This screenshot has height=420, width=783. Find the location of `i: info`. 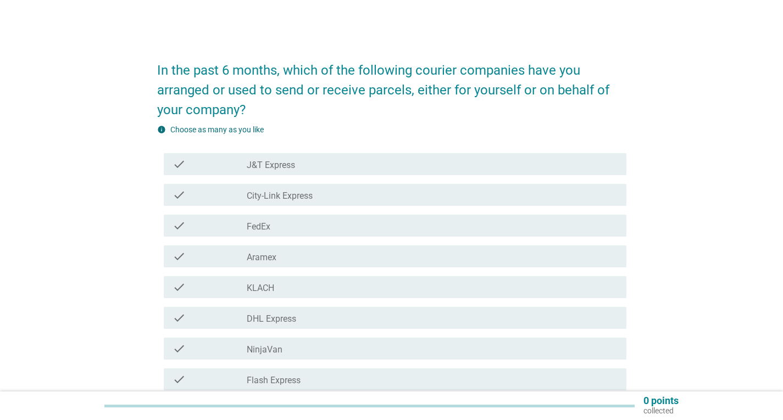

i: info is located at coordinates (162, 130).